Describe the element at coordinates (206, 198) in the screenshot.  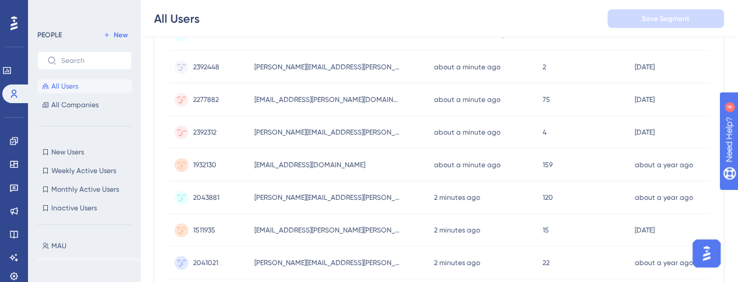
I see `span: 2043881` at that location.